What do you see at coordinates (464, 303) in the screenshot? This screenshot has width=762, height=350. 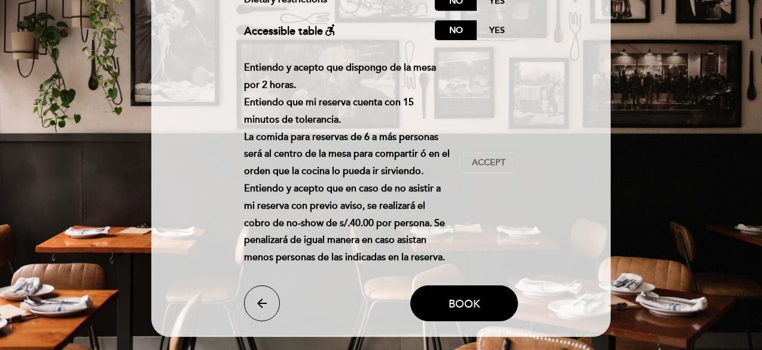 I see `span: Book` at bounding box center [464, 303].